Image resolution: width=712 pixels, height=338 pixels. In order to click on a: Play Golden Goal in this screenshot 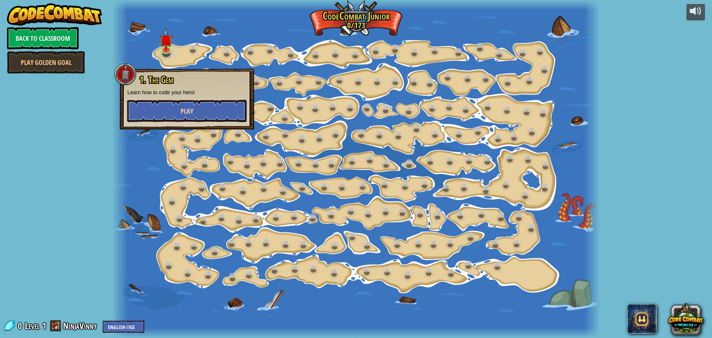, I will do `click(46, 62)`.